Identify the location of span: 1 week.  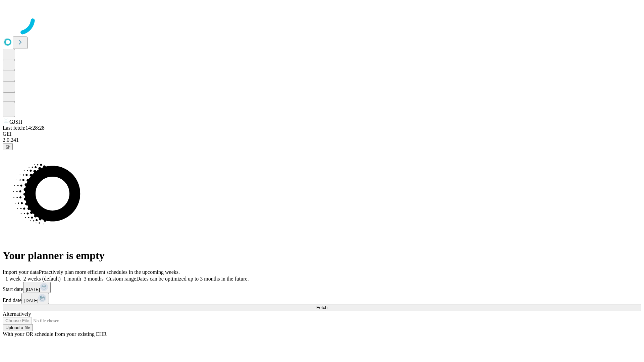
(13, 278).